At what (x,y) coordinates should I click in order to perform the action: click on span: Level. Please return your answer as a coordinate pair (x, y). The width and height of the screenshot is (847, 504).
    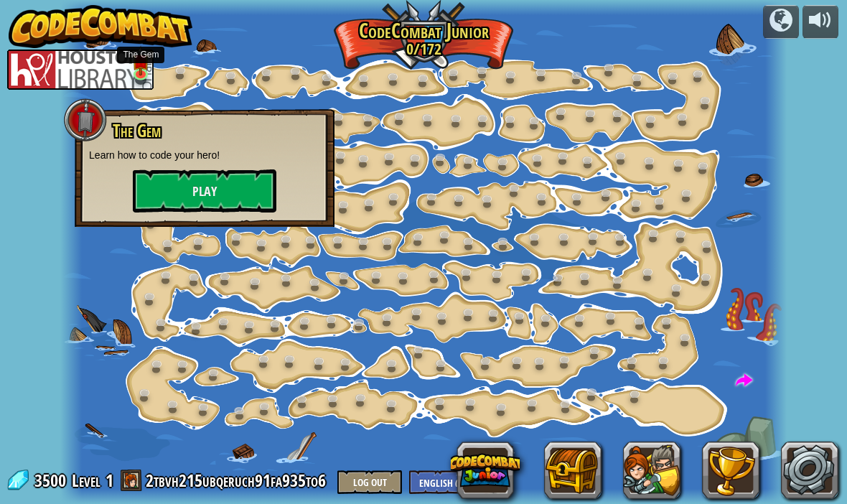
    Looking at the image, I should click on (86, 480).